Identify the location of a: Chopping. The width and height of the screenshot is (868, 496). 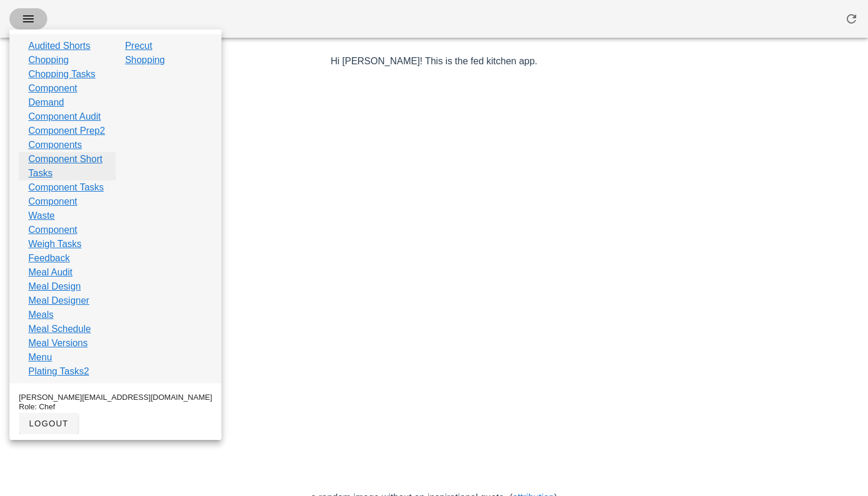
(48, 60).